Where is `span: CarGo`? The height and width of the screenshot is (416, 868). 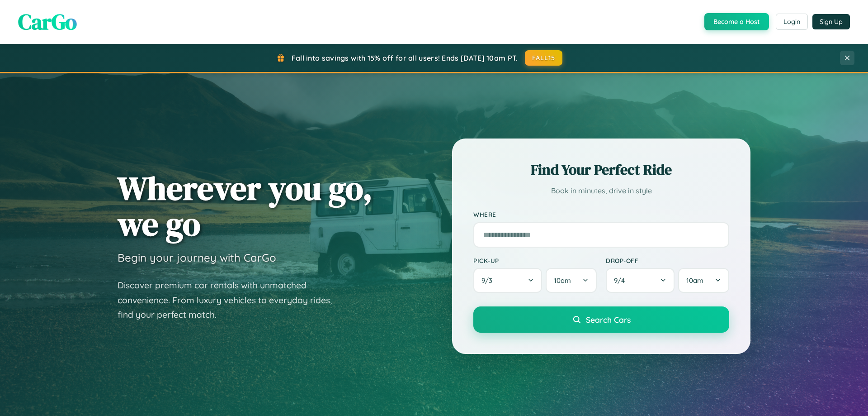
span: CarGo is located at coordinates (47, 21).